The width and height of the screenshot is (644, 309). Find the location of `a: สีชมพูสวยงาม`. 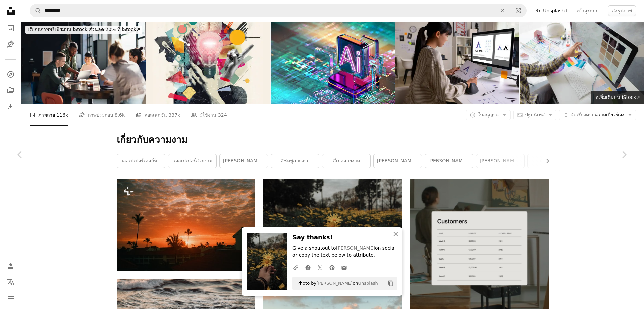

a: สีชมพูสวยงาม is located at coordinates (295, 161).